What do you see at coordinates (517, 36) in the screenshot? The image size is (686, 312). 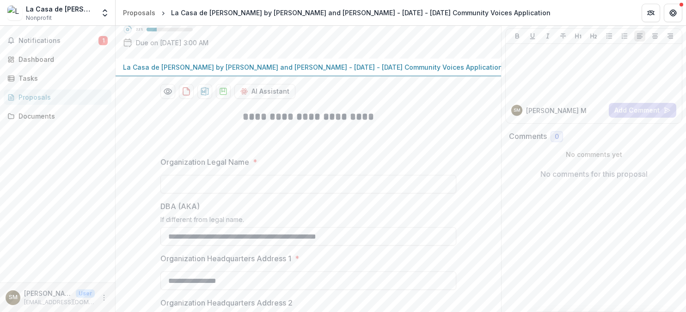 I see `button: Bold` at bounding box center [517, 36].